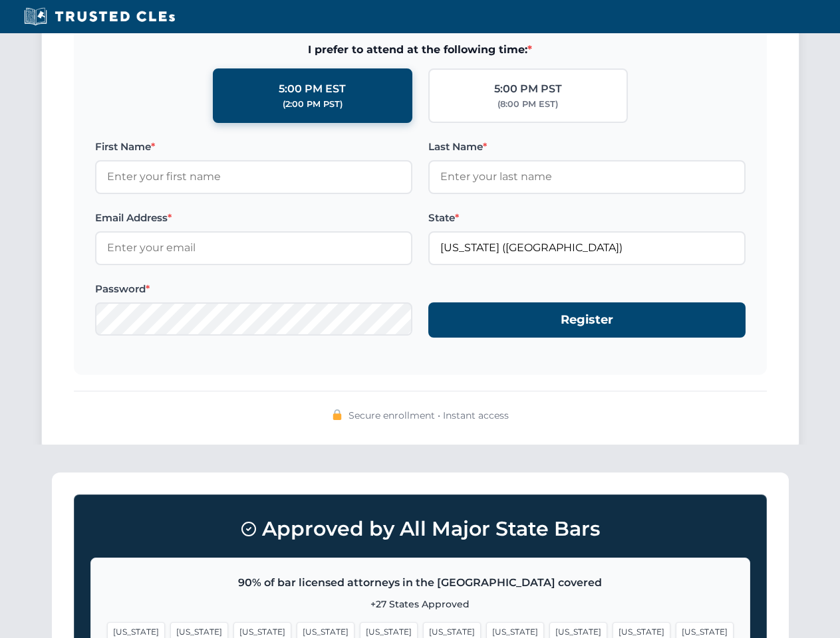 Image resolution: width=840 pixels, height=638 pixels. I want to click on label: First Name, so click(254, 147).